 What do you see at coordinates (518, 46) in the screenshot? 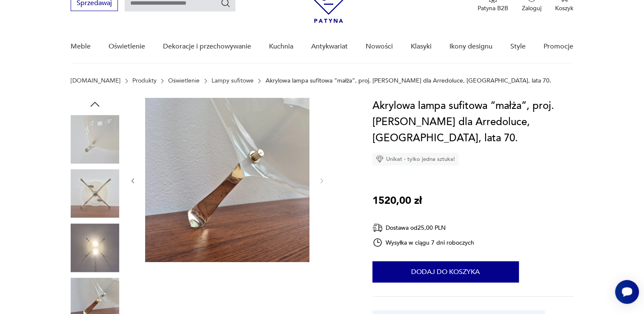
I see `a: Style` at bounding box center [518, 46].